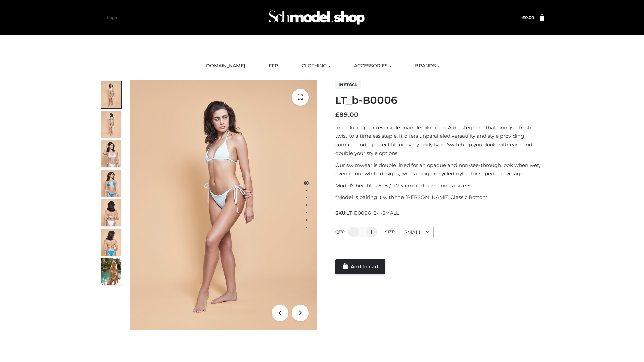 The height and width of the screenshot is (362, 644). Describe the element at coordinates (112, 272) in the screenshot. I see `img: Arieltop_CloudNine_AzureSky2.jpg` at that location.